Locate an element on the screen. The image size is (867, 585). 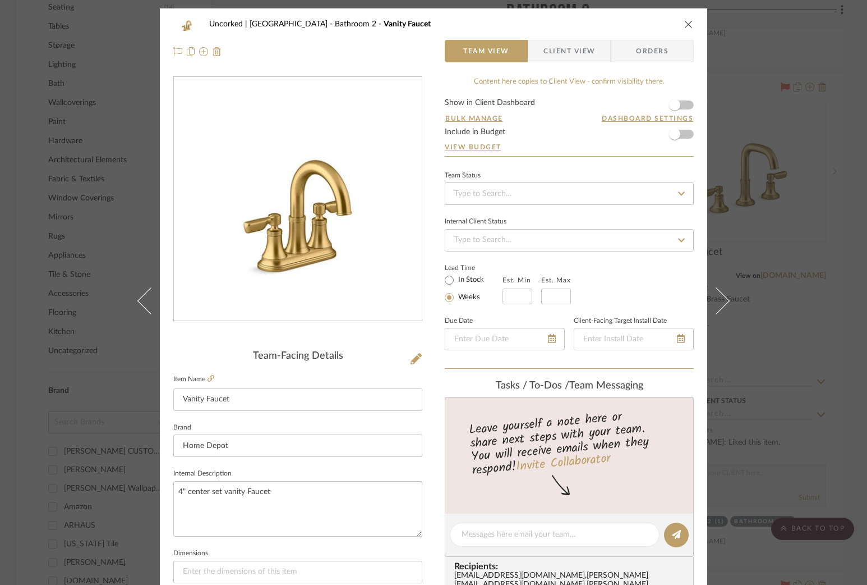
div: team Messaging is located at coordinates (570, 386).